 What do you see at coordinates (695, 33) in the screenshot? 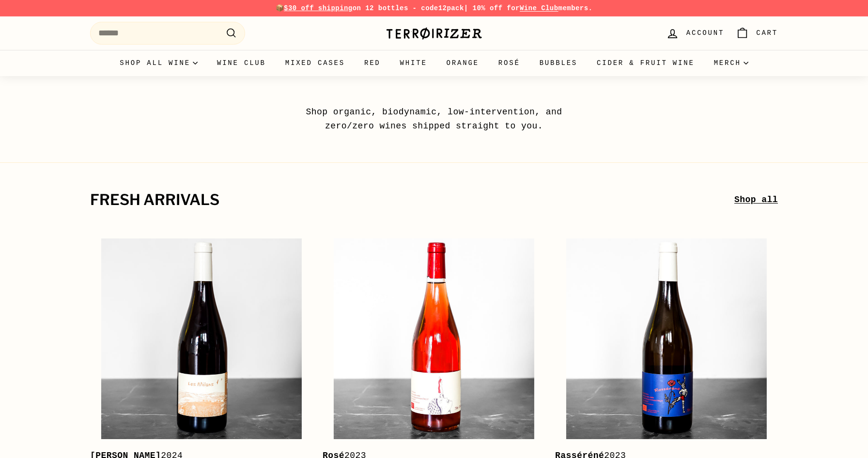
I see `a: Account` at bounding box center [695, 33].